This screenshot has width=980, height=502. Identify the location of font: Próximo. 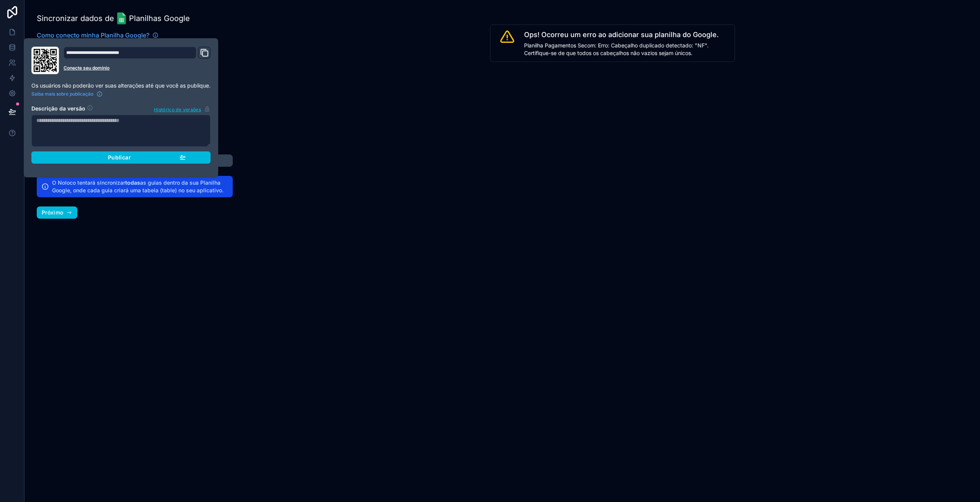
(53, 212).